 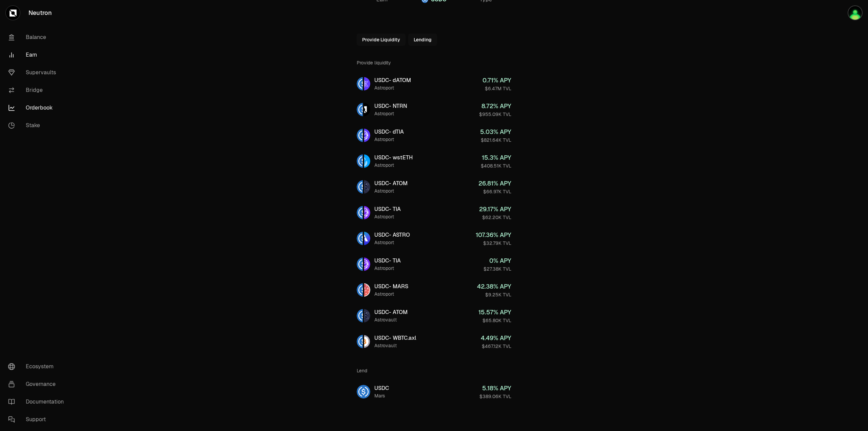 I want to click on img: WBTC.axl, so click(x=367, y=342).